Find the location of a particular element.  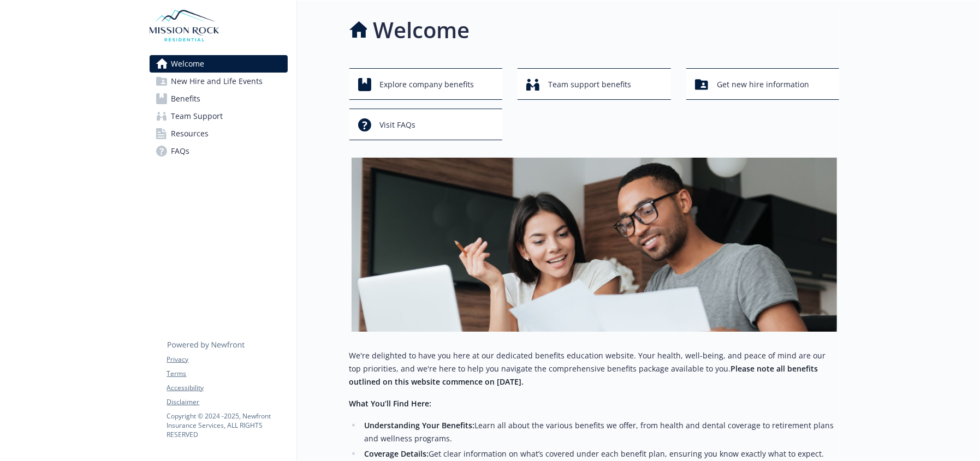

li: Learn all about the various benefits we offer, from health and dental coverage to retirement plan... is located at coordinates (600, 432).